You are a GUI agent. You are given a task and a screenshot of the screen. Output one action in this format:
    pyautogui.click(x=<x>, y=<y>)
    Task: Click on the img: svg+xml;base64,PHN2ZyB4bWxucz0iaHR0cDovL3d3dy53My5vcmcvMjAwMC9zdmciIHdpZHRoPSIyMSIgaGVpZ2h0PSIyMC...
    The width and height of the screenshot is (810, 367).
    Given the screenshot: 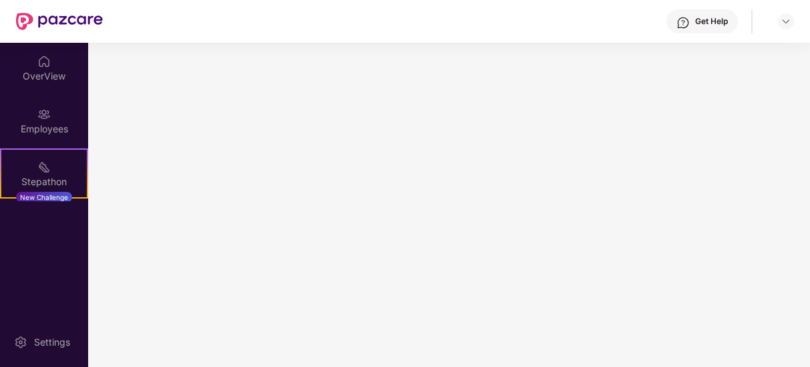 What is the action you would take?
    pyautogui.click(x=44, y=167)
    